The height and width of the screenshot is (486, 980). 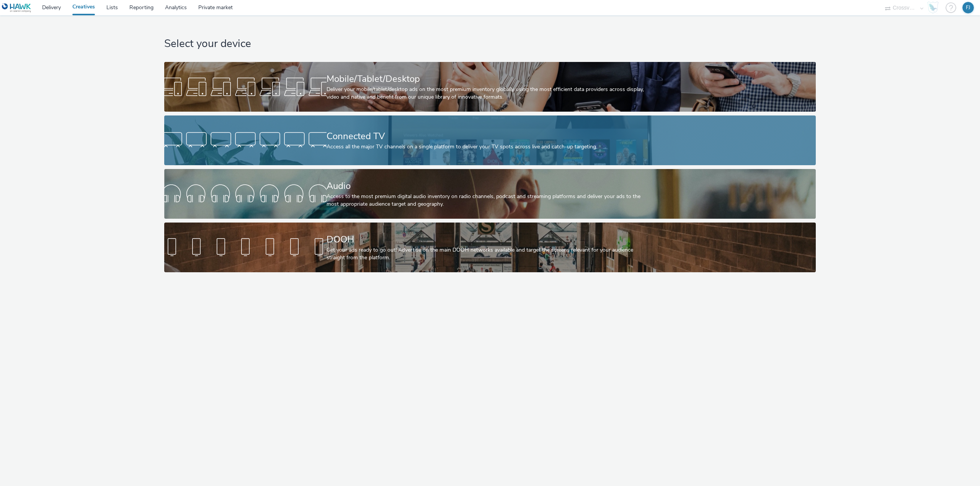 I want to click on a: Connected TVAccess all the major TV channels on a single platform to deliver your TV spots across..., so click(x=490, y=140).